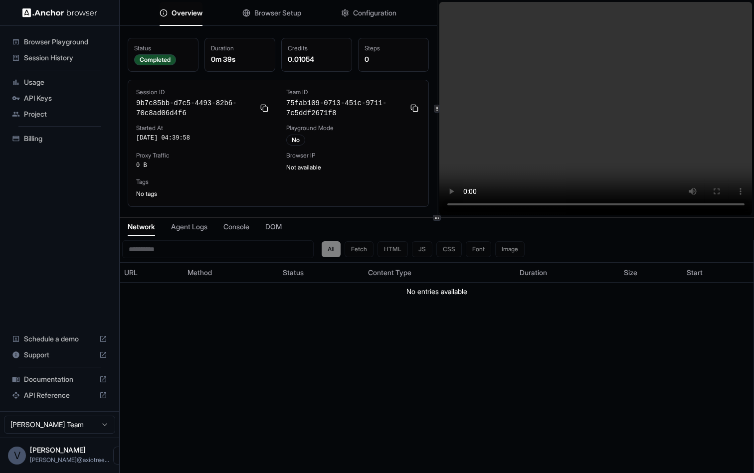 Image resolution: width=754 pixels, height=473 pixels. What do you see at coordinates (59, 82) in the screenshot?
I see `div: Usage` at bounding box center [59, 82].